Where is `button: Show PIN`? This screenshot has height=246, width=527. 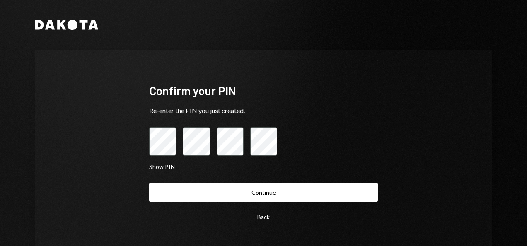 button: Show PIN is located at coordinates (162, 167).